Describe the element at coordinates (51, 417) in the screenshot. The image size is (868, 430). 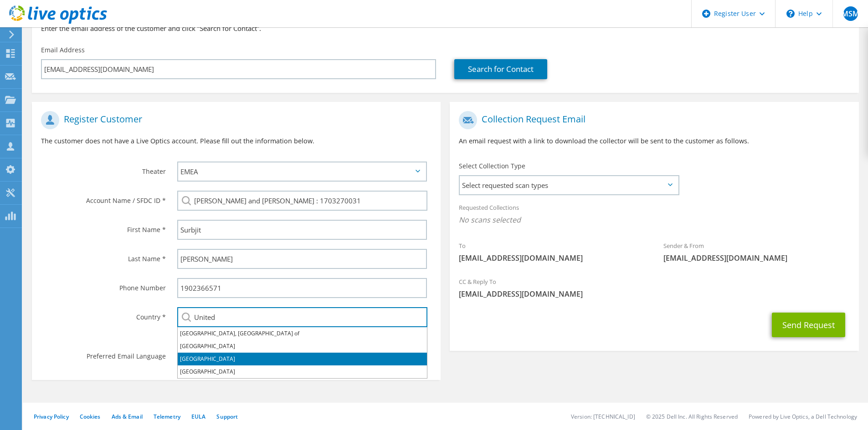
I see `a: Privacy Policy` at that location.